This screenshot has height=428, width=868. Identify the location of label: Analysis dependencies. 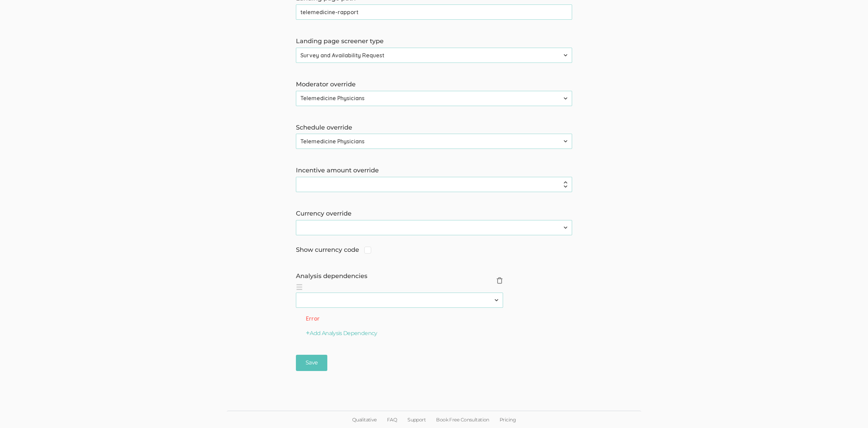
(434, 277).